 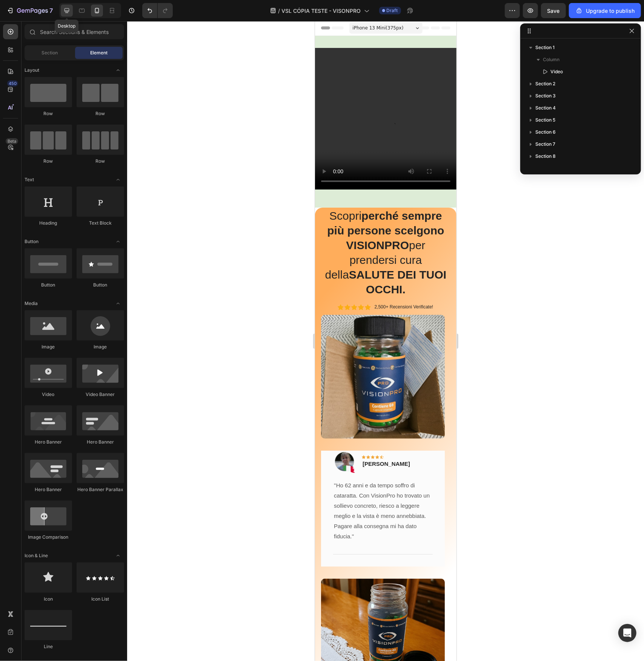 I want to click on img: pedido 1, so click(x=68, y=355).